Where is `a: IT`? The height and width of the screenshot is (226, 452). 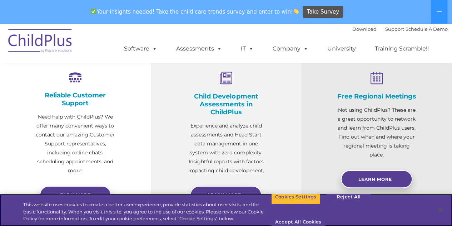 a: IT is located at coordinates (247, 49).